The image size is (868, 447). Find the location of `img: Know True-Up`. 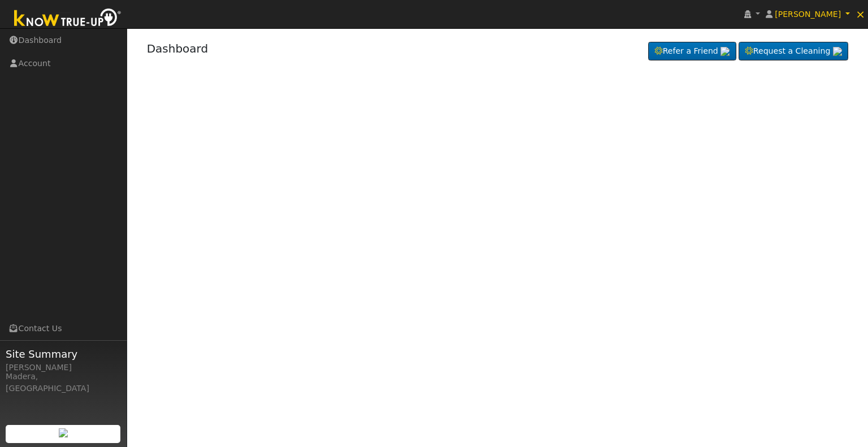

img: Know True-Up is located at coordinates (67, 18).